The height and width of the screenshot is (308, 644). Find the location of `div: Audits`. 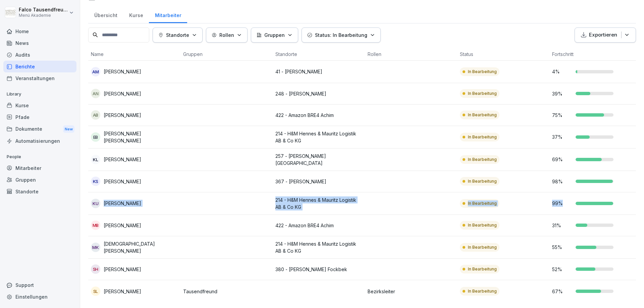

div: Audits is located at coordinates (40, 54).